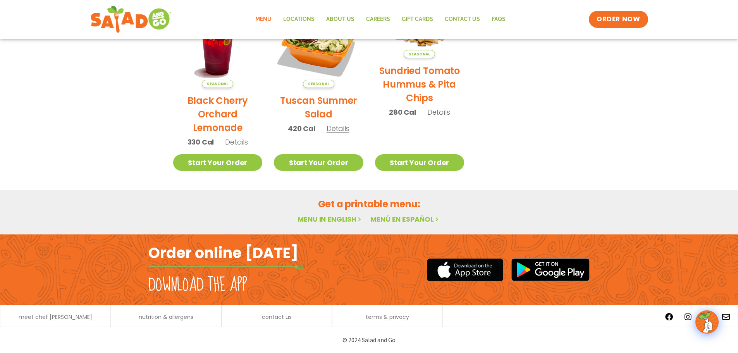 The image size is (738, 353). What do you see at coordinates (387, 317) in the screenshot?
I see `span: terms & privacy` at bounding box center [387, 317].